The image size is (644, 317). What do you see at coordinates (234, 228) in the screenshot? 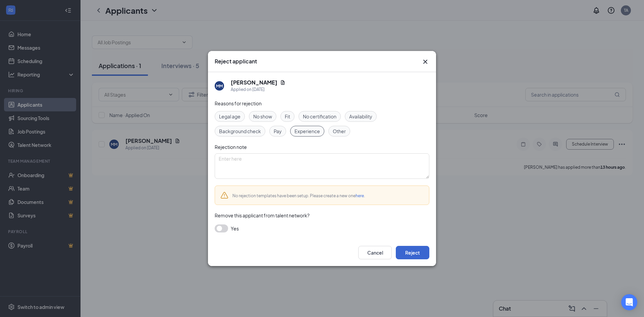
I see `span: Yes` at bounding box center [234, 228].